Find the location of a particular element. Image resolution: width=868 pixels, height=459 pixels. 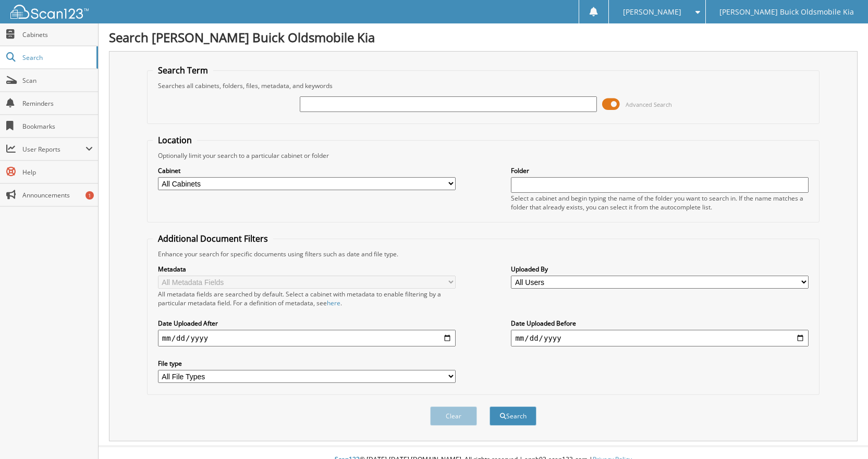

span: Reminders is located at coordinates (57, 103).